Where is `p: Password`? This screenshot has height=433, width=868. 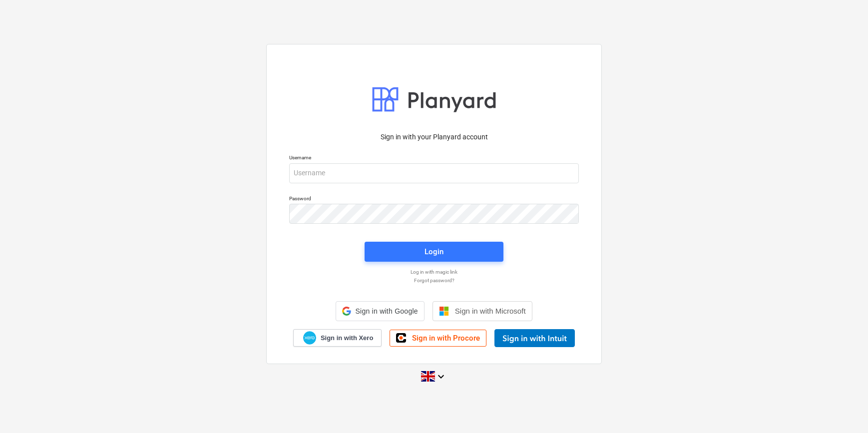
p: Password is located at coordinates (434, 199).